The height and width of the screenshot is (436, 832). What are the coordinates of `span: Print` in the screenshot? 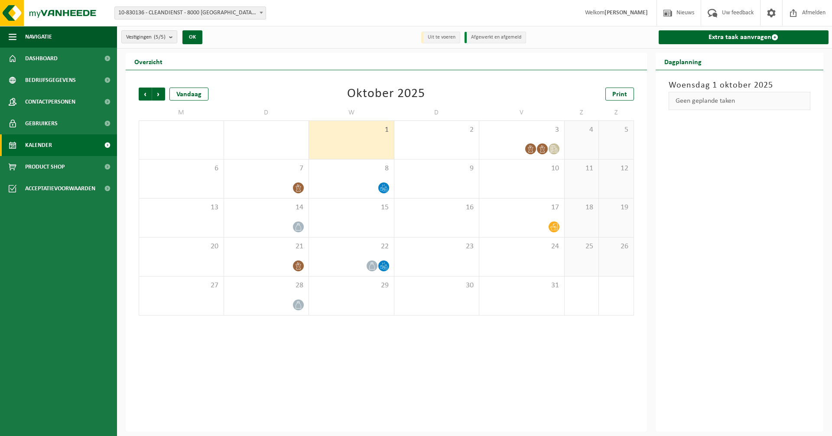 It's located at (620, 94).